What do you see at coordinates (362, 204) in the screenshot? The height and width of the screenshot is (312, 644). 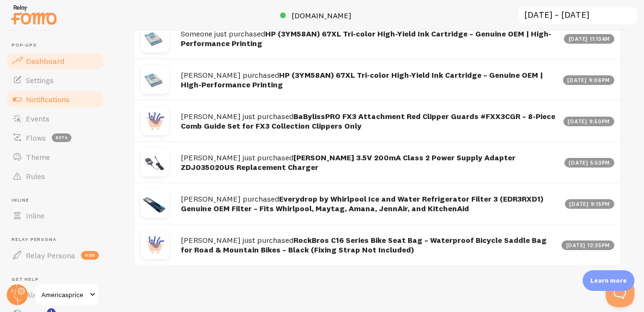 I see `strong: Everydrop by Whirlpool Ice and Water Refrigerator Filter 3 (EDR3RXD1) Genuine OEM Filter – Fits W...` at bounding box center [362, 204].